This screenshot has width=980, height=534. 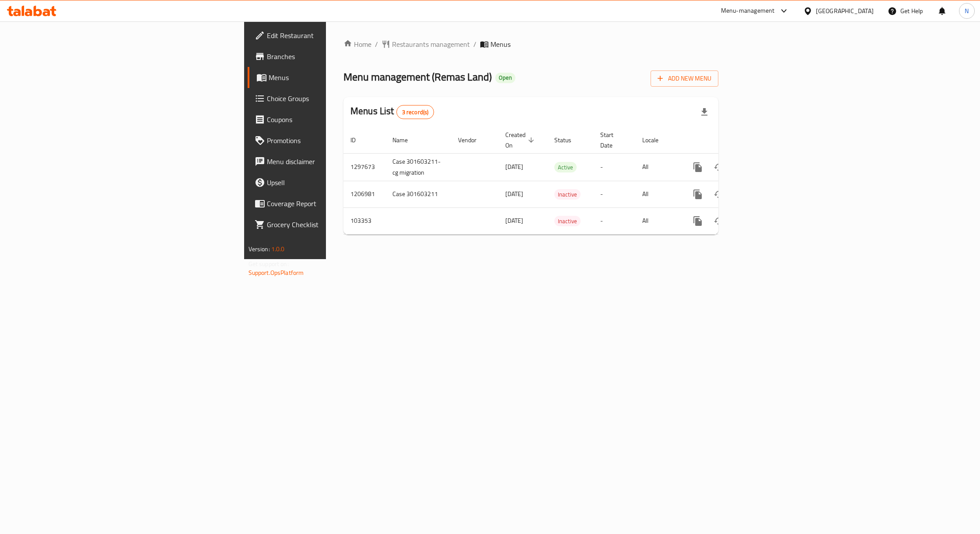 What do you see at coordinates (358, 140) in the screenshot?
I see `span: ID` at bounding box center [358, 140].